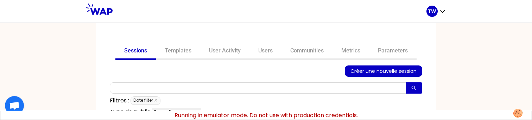  Describe the element at coordinates (178, 51) in the screenshot. I see `a: Templates` at that location.